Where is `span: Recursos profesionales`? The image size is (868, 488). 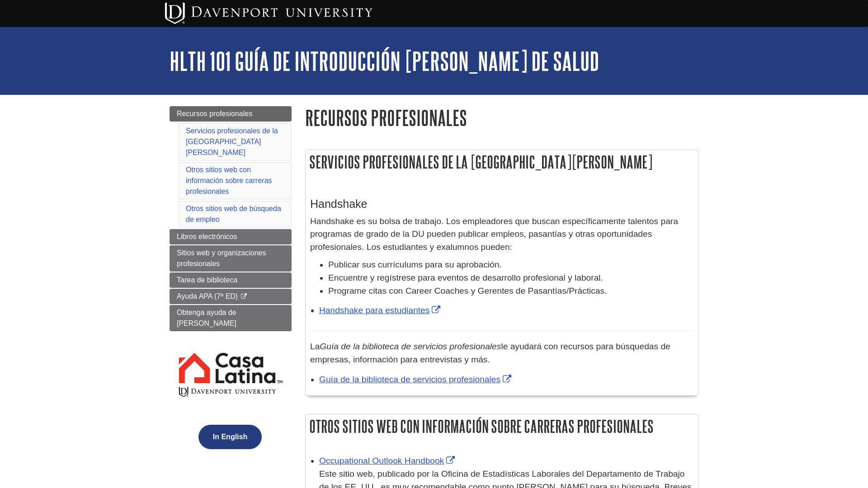
span: Recursos profesionales is located at coordinates (215, 114).